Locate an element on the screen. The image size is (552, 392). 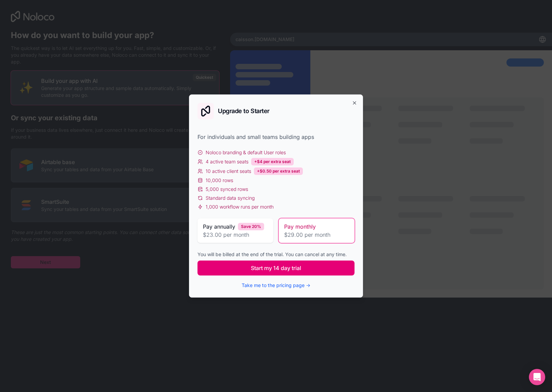
div: +$4 per extra seat is located at coordinates (272, 162).